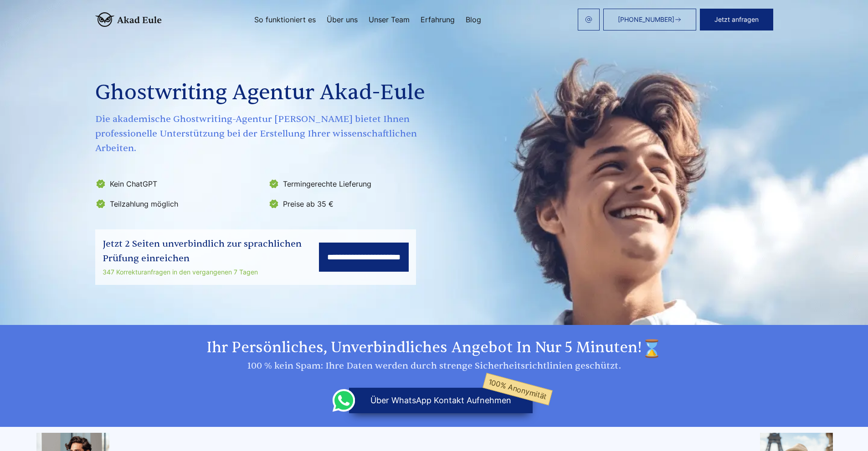 This screenshot has height=451, width=868. I want to click on button: Jetzt anfragen, so click(736, 20).